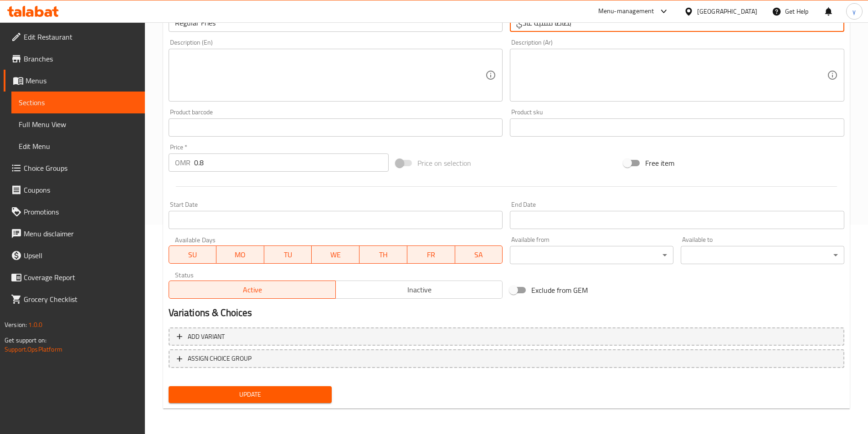 This screenshot has width=868, height=434. Describe the element at coordinates (431, 255) in the screenshot. I see `button: FR` at that location.